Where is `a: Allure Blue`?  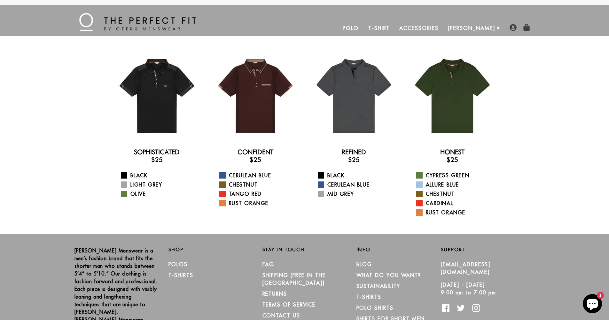 a: Allure Blue is located at coordinates (456, 184).